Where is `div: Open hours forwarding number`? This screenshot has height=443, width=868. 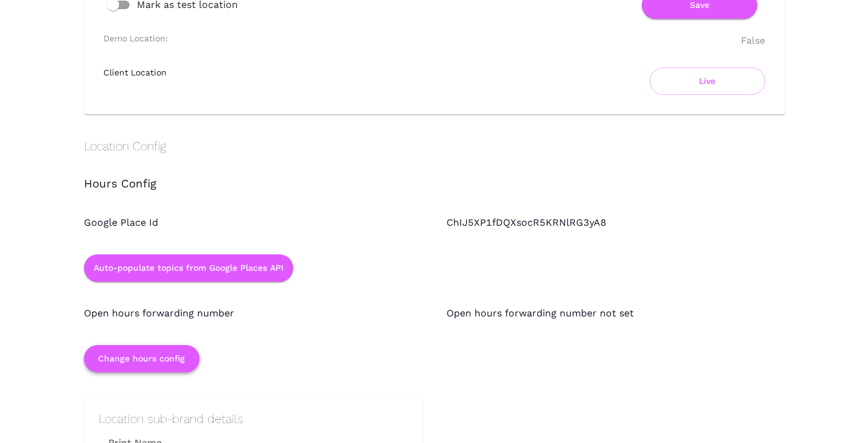
div: Open hours forwarding number is located at coordinates (241, 301).